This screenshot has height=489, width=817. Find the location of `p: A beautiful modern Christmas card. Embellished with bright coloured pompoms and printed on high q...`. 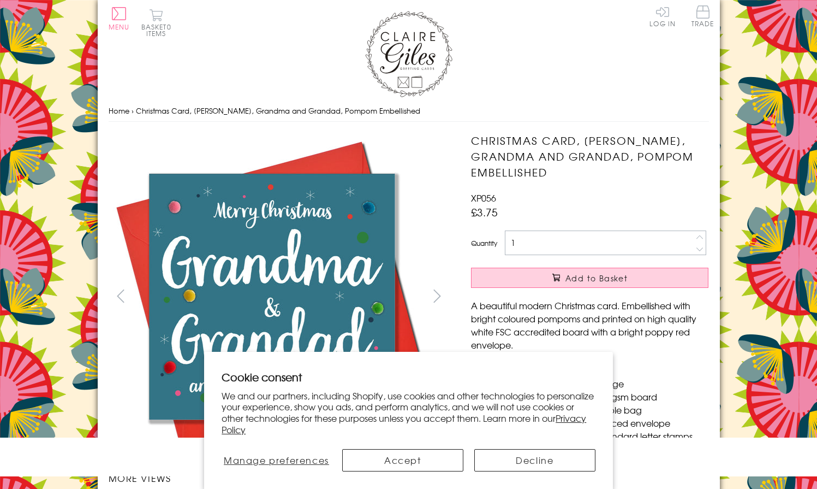

p: A beautiful modern Christmas card. Embellished with bright coloured pompoms and printed on high q... is located at coordinates (590, 325).